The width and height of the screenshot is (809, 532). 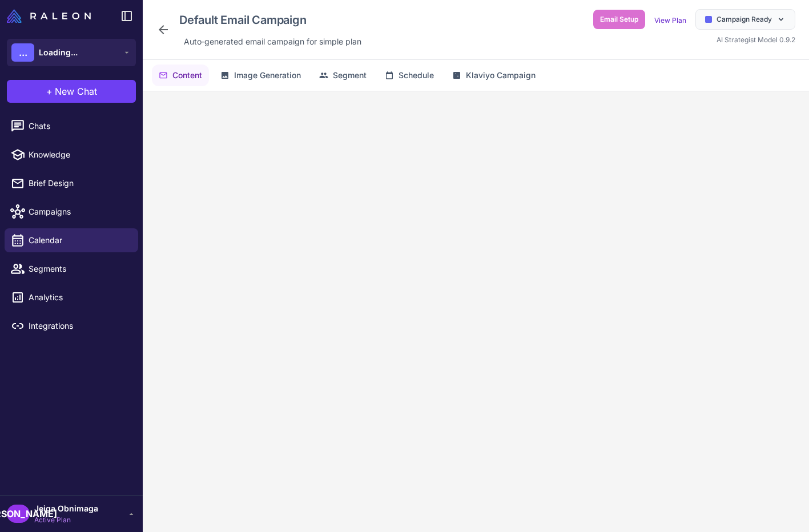 What do you see at coordinates (79, 127) in the screenshot?
I see `span: Chats` at bounding box center [79, 127].